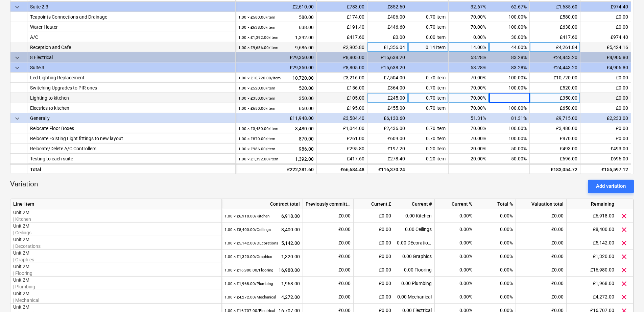 The height and width of the screenshot is (312, 644). Describe the element at coordinates (262, 284) in the screenshot. I see `div: 1,968.00` at that location.